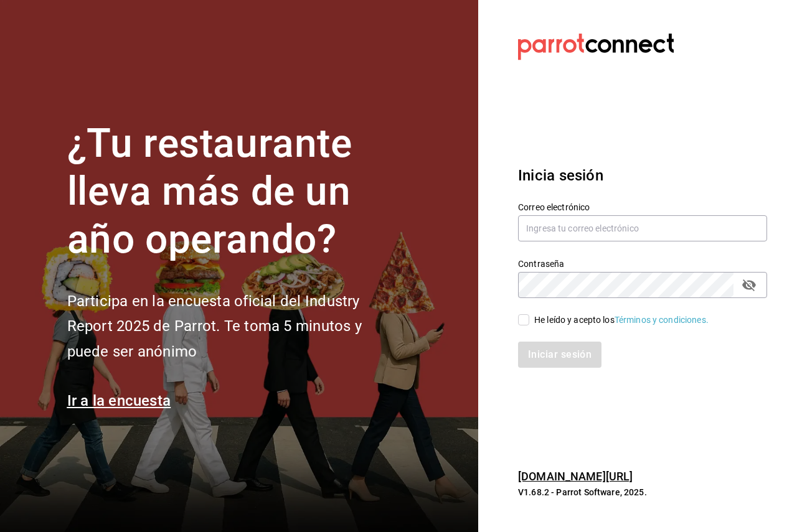 The height and width of the screenshot is (532, 797). What do you see at coordinates (642, 264) in the screenshot?
I see `label: Contraseña` at bounding box center [642, 264].